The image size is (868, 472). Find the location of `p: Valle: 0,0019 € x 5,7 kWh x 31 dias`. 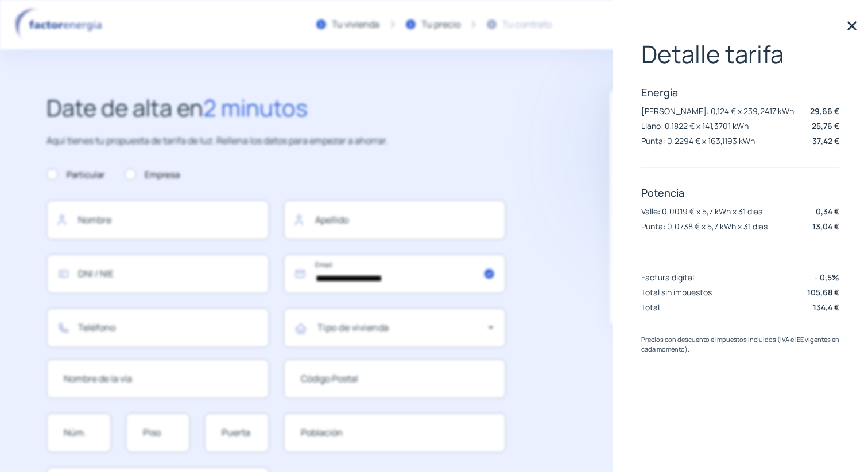

p: Valle: 0,0019 € x 5,7 kWh x 31 dias is located at coordinates (701, 211).